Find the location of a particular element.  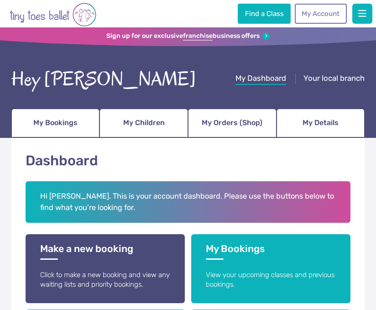

strong: franchise is located at coordinates (198, 36).